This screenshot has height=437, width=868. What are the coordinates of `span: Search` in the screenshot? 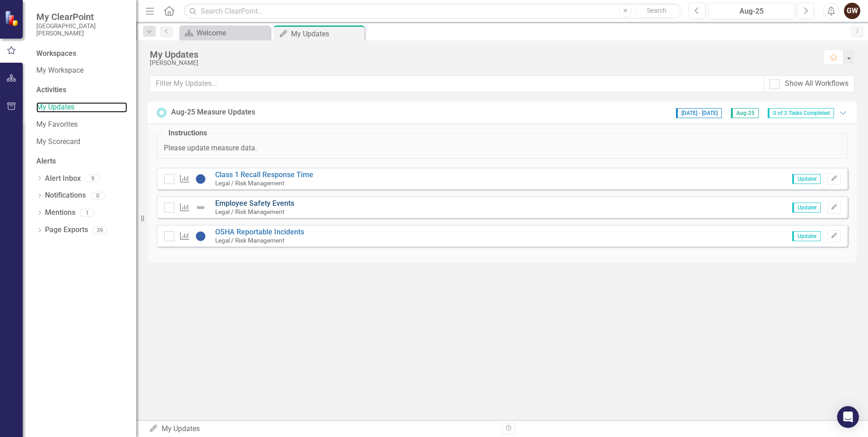 It's located at (656, 10).